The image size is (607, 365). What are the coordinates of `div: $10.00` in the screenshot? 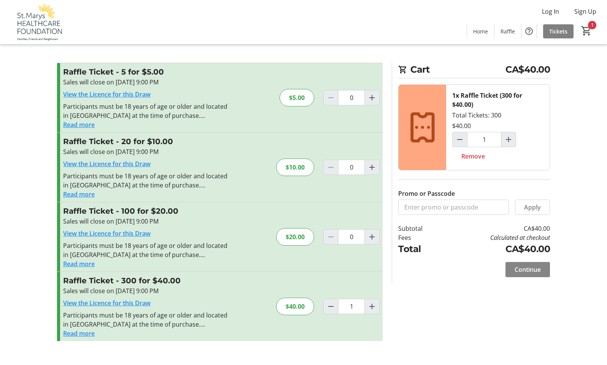 It's located at (295, 167).